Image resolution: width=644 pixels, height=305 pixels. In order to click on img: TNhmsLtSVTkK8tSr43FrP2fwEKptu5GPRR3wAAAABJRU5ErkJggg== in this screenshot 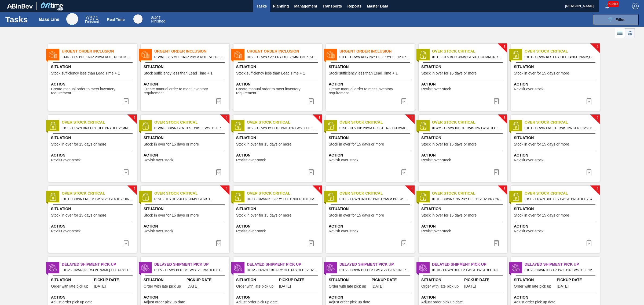, I will do `click(20, 6)`.